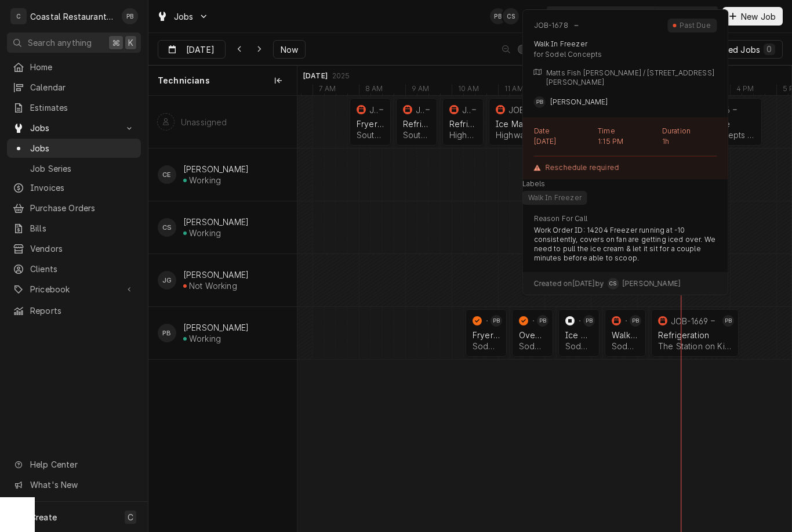  What do you see at coordinates (82, 310) in the screenshot?
I see `span: Reports` at bounding box center [82, 310].